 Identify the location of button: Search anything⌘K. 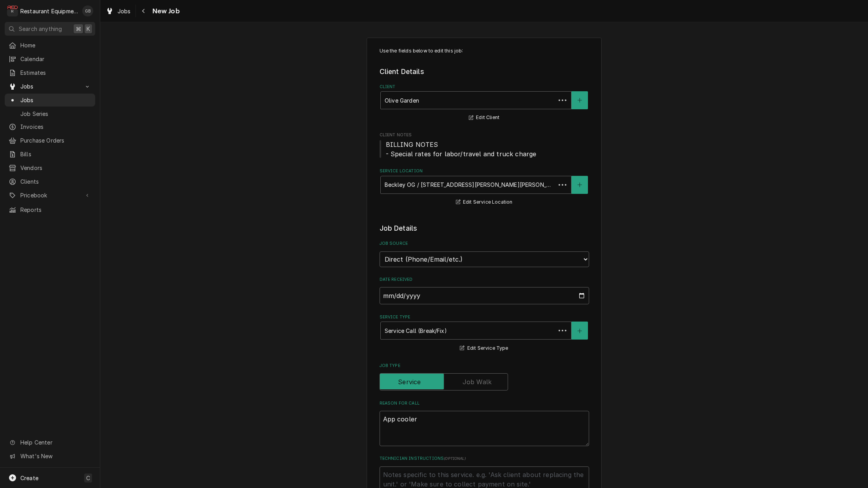
(50, 29).